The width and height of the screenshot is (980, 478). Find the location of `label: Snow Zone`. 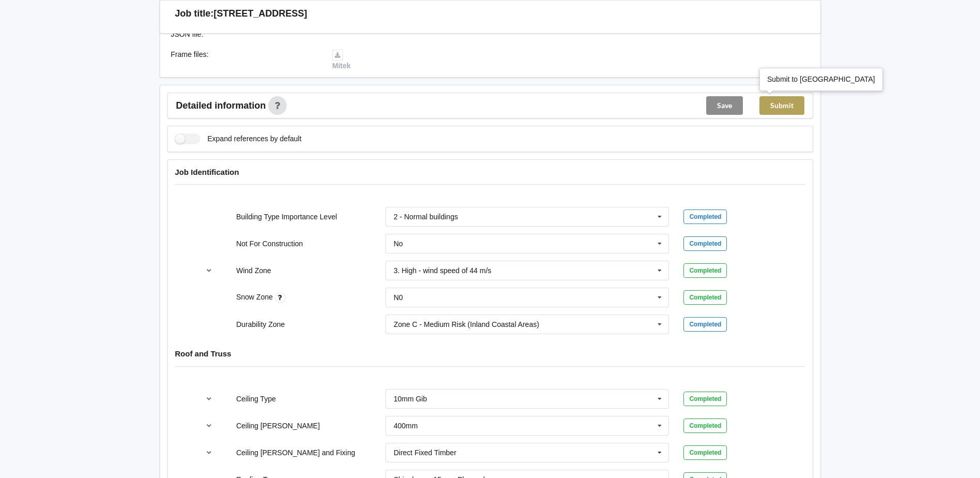

label: Snow Zone is located at coordinates (255, 297).